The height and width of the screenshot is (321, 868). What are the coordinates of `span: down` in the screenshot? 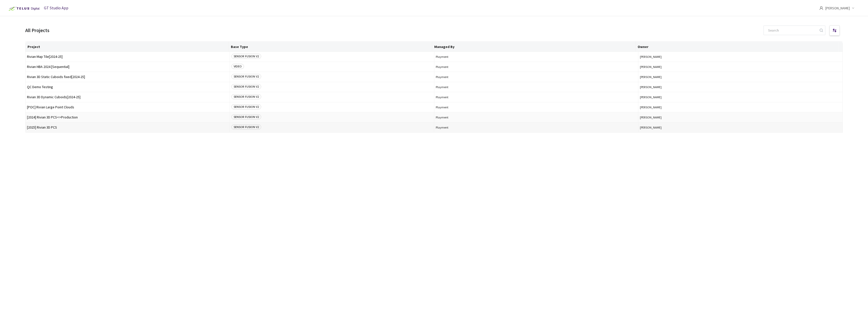 It's located at (853, 8).